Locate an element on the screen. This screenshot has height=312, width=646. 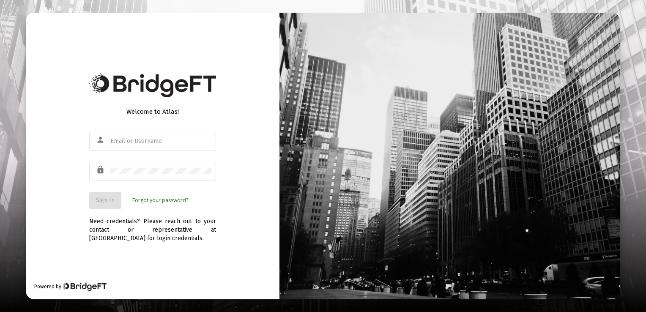
span: Sign In is located at coordinates (105, 200).